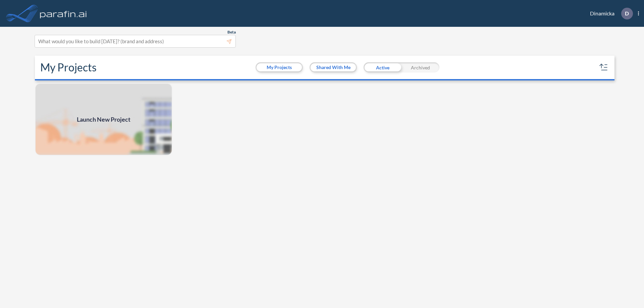 The height and width of the screenshot is (308, 644). Describe the element at coordinates (604, 67) in the screenshot. I see `button: sort` at that location.